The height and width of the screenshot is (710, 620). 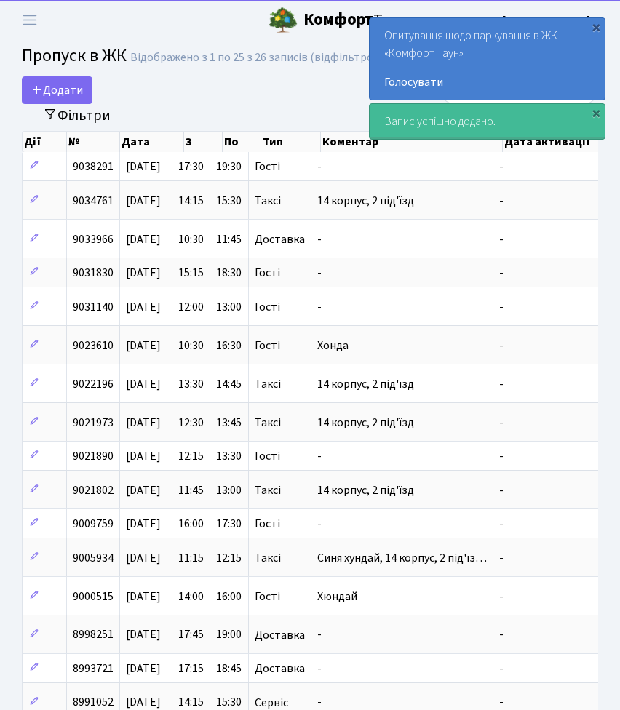 What do you see at coordinates (487, 82) in the screenshot?
I see `a: Голосувати` at bounding box center [487, 82].